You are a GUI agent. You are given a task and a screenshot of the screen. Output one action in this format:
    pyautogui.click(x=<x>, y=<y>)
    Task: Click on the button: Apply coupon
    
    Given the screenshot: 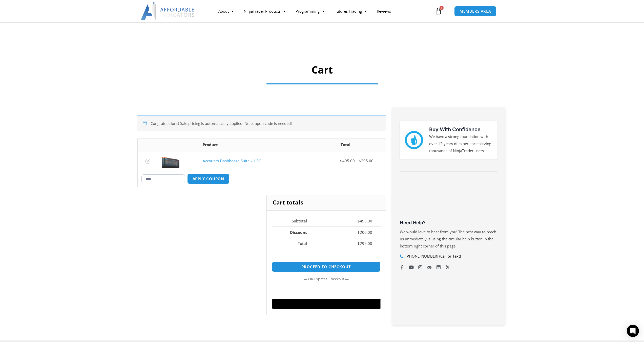 What is the action you would take?
    pyautogui.click(x=208, y=179)
    